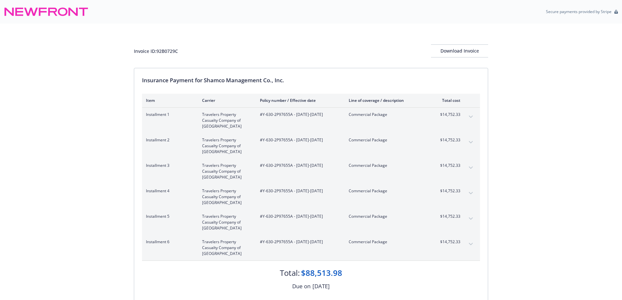 Image resolution: width=622 pixels, height=300 pixels. What do you see at coordinates (169, 140) in the screenshot?
I see `span: Installment 2` at bounding box center [169, 140].